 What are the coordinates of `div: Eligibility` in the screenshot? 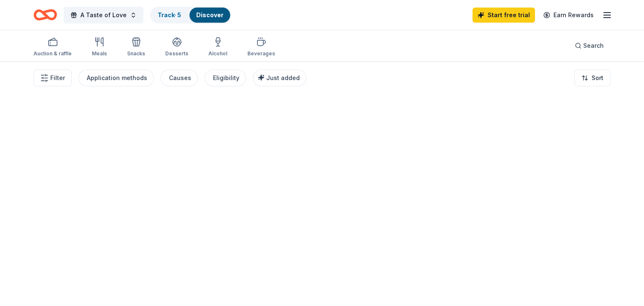 It's located at (226, 78).